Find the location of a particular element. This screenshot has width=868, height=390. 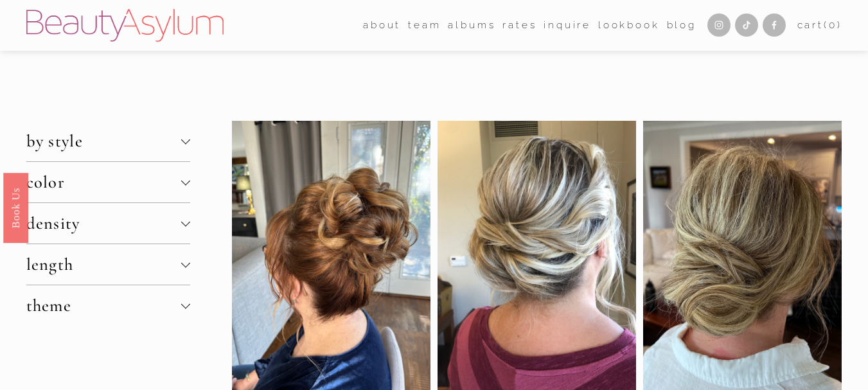

span: density is located at coordinates (104, 223).